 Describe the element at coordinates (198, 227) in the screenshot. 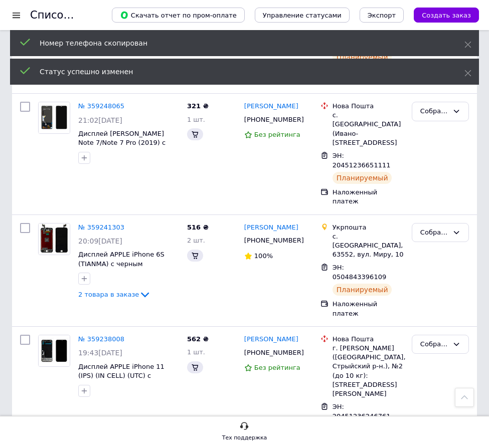

I see `span: 516 ₴` at that location.